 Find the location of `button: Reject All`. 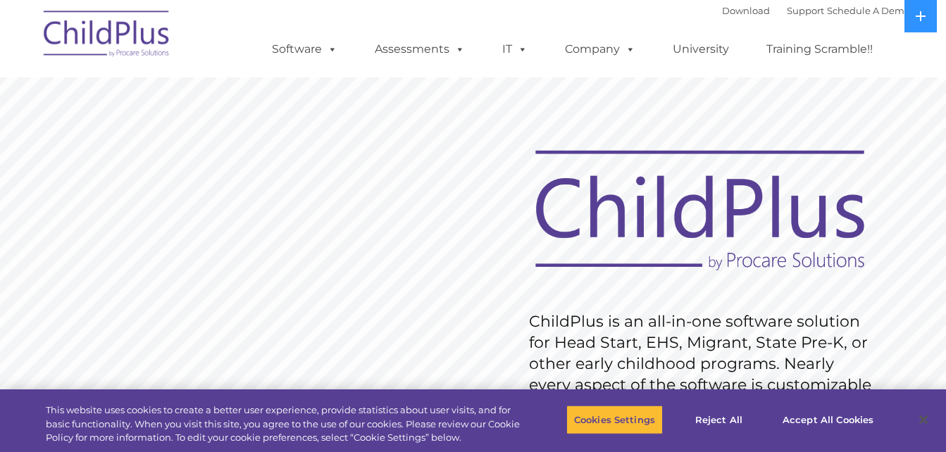

button: Reject All is located at coordinates (719, 420).